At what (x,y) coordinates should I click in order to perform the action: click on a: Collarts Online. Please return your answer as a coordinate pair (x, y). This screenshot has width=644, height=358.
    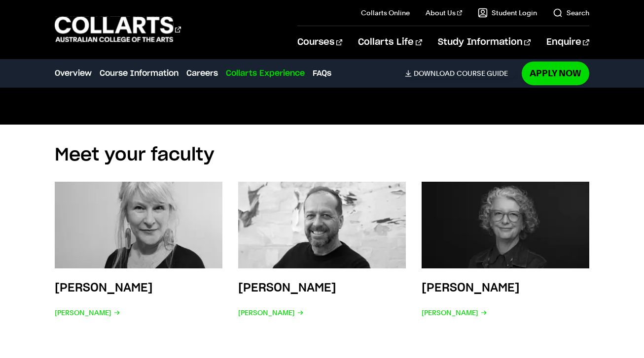
    Looking at the image, I should click on (385, 13).